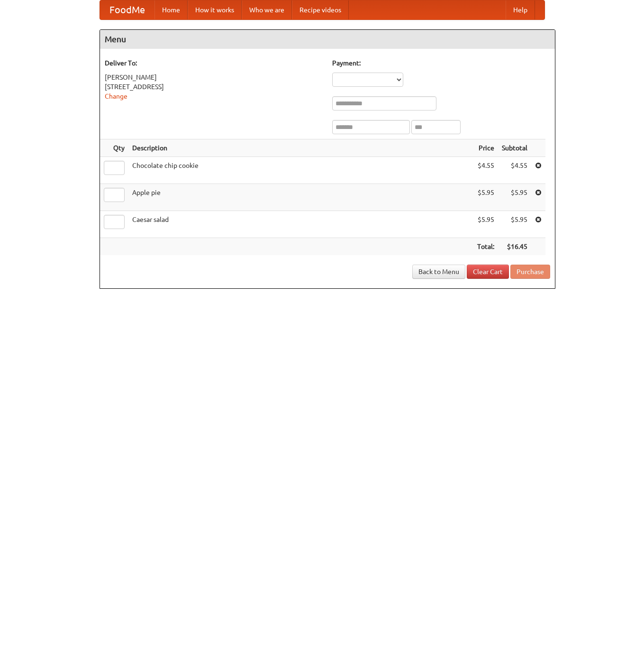 The width and height of the screenshot is (644, 671). Describe the element at coordinates (301, 197) in the screenshot. I see `td: Apple pie` at that location.